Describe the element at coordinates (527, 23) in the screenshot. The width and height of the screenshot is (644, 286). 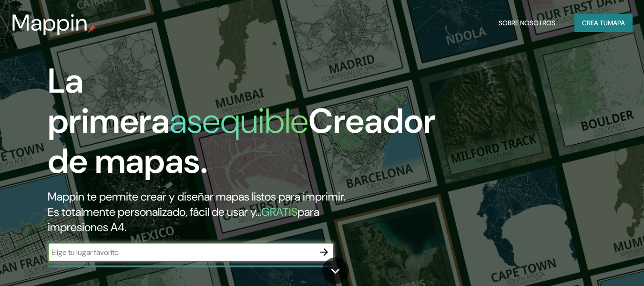
I see `button: Sobre nosotros` at that location.